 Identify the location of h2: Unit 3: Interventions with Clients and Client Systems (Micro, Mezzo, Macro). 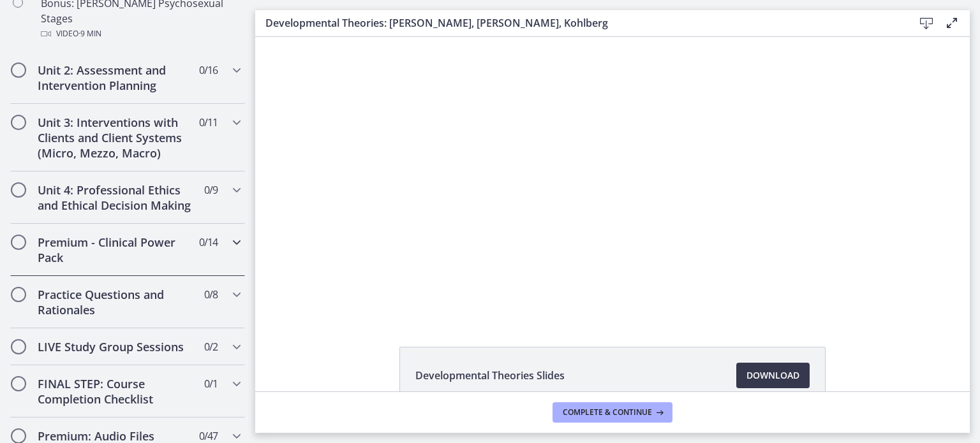
(116, 138).